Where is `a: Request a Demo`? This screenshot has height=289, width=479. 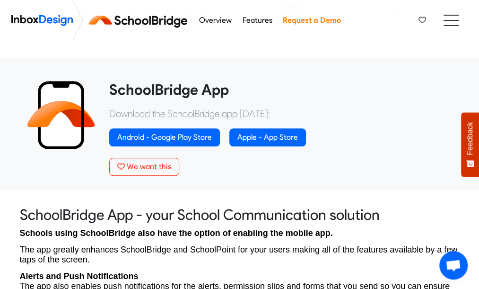
a: Request a Demo is located at coordinates (312, 20).